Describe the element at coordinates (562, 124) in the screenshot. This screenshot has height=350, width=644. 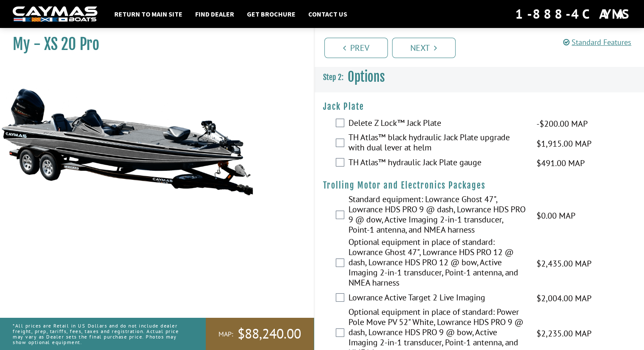
I see `span: -$200.00 MAP` at that location.